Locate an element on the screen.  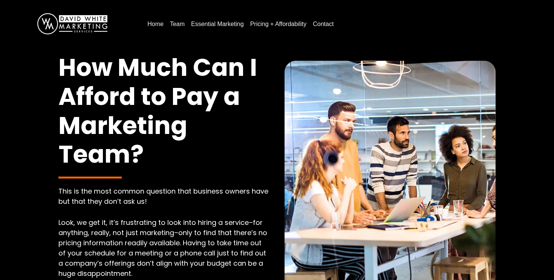
a: Team is located at coordinates (177, 24).